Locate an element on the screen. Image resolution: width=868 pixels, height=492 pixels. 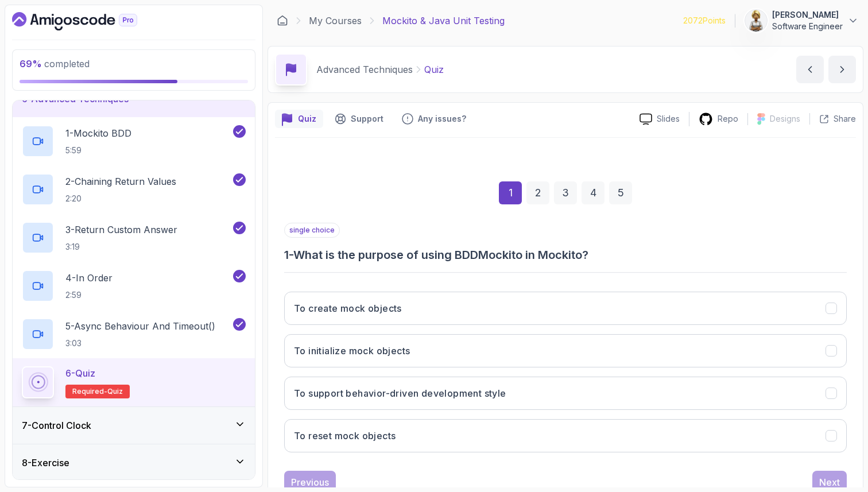
a: Slides is located at coordinates (660, 119).